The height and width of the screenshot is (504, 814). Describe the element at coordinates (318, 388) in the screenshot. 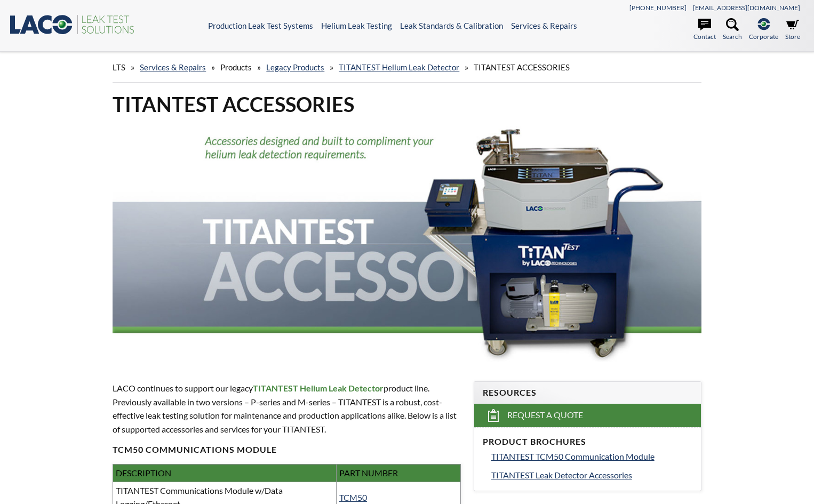

I see `strong: TITANTEST Helium Leak Detector` at that location.